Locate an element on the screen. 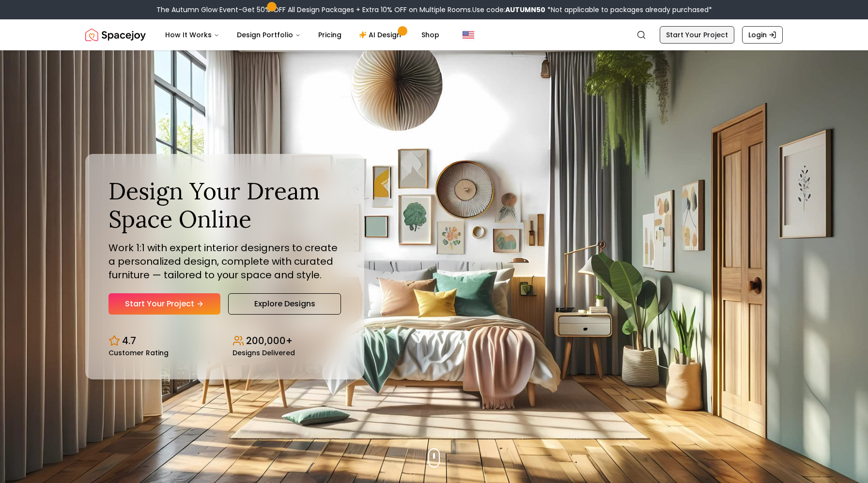 Image resolution: width=868 pixels, height=483 pixels. a: Spacejoy is located at coordinates (115, 35).